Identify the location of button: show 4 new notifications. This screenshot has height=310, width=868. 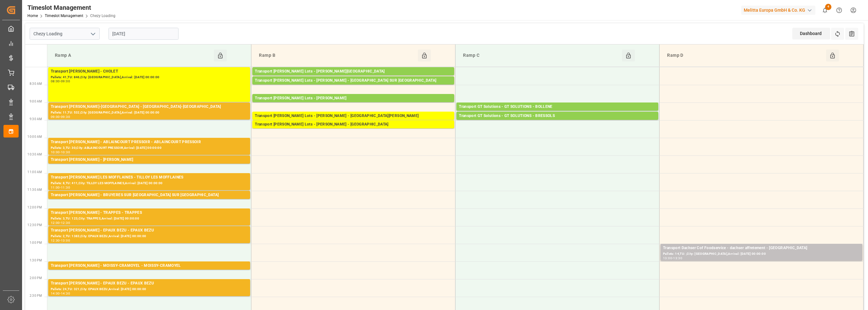
(825, 10).